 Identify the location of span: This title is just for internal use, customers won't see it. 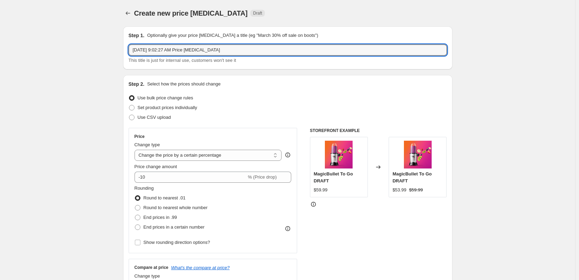
(182, 60).